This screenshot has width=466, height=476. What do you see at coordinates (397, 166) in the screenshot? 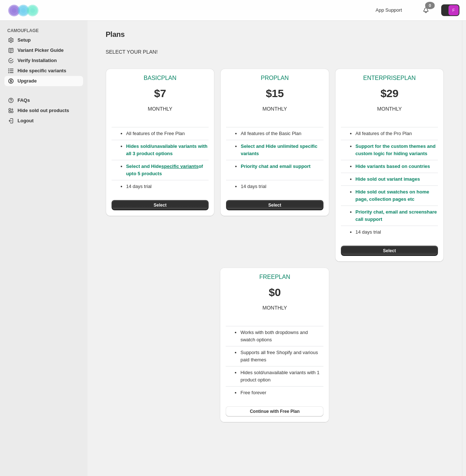
I see `p: Hide variants based on countries` at bounding box center [397, 166].